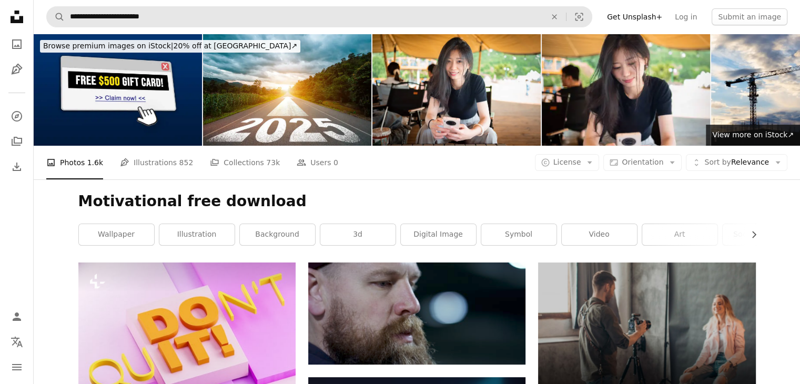 This screenshot has height=384, width=800. I want to click on a: Explore, so click(17, 116).